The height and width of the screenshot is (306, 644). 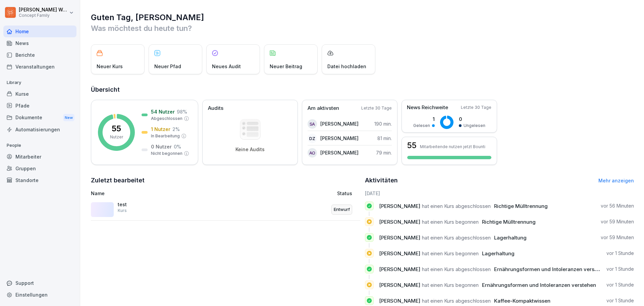 I want to click on p: Gelesen, so click(x=422, y=125).